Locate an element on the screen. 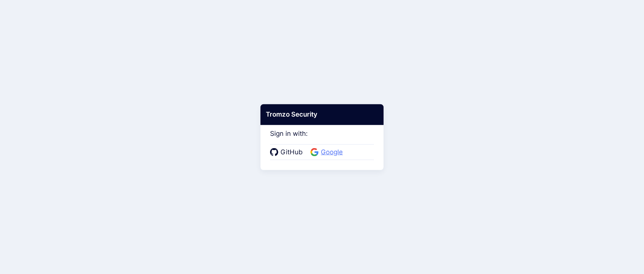  div: Tromzo Security is located at coordinates (322, 115).